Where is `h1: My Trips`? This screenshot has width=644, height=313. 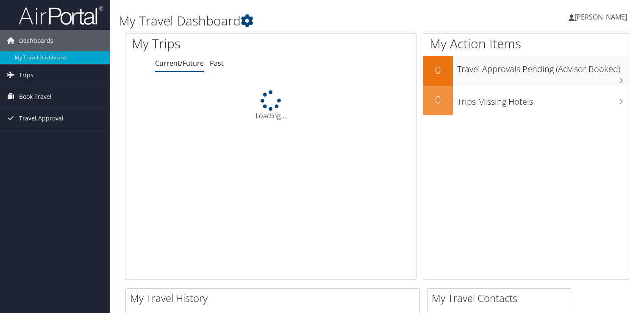 h1: My Trips is located at coordinates (210, 44).